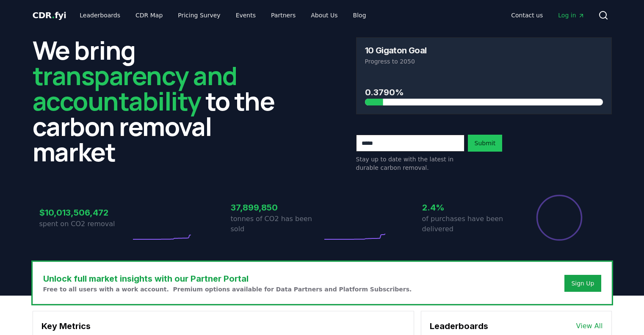 This screenshot has width=644, height=335. Describe the element at coordinates (360, 15) in the screenshot. I see `a: Blog` at that location.